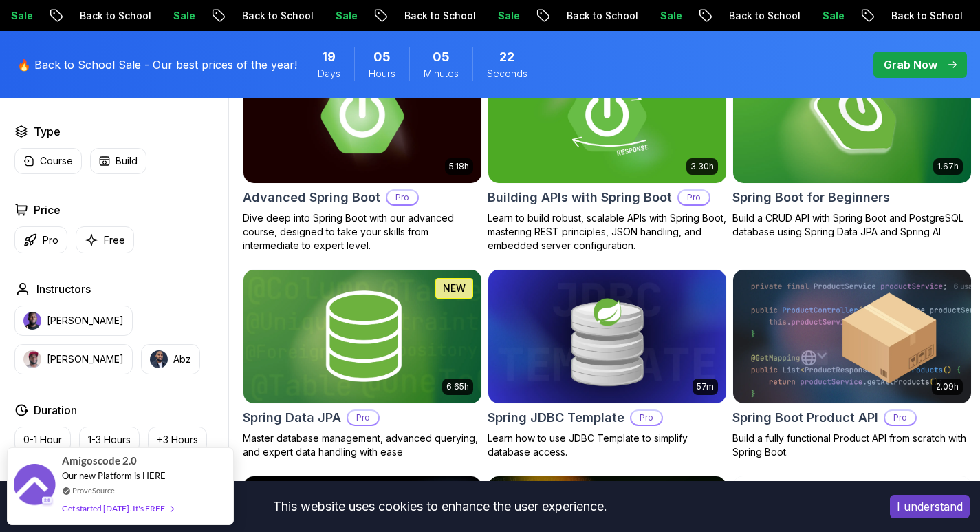  Describe the element at coordinates (930, 507) in the screenshot. I see `button: Accept cookies` at that location.